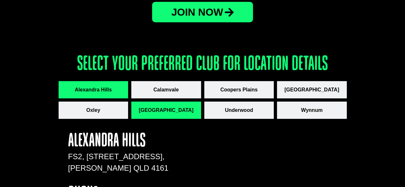  I want to click on span: Wynnum, so click(311, 110).